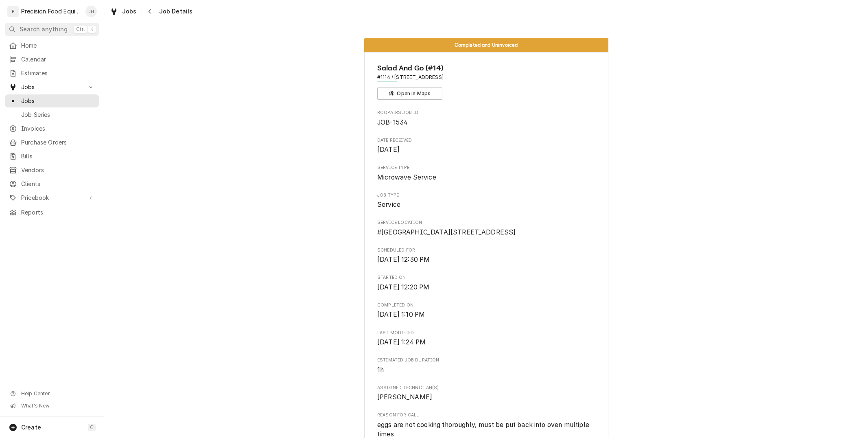  What do you see at coordinates (486, 393) in the screenshot?
I see `div: Assigned Technician(s)` at bounding box center [486, 393].